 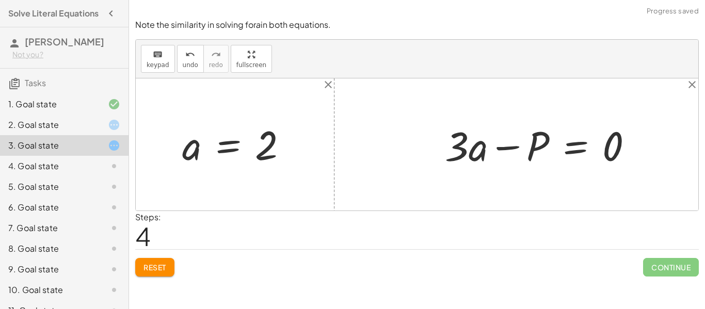 I want to click on div: 10. Goal state, so click(x=50, y=290).